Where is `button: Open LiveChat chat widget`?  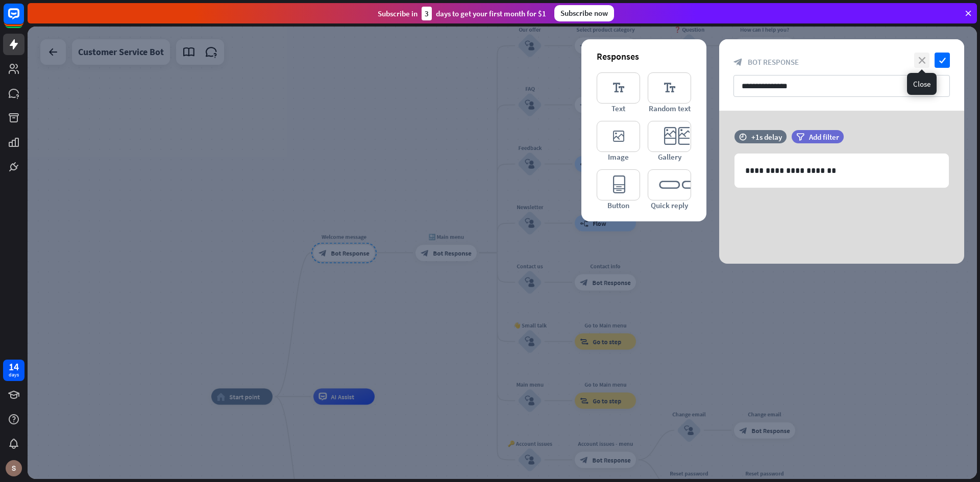 button: Open LiveChat chat widget is located at coordinates (23, 20).